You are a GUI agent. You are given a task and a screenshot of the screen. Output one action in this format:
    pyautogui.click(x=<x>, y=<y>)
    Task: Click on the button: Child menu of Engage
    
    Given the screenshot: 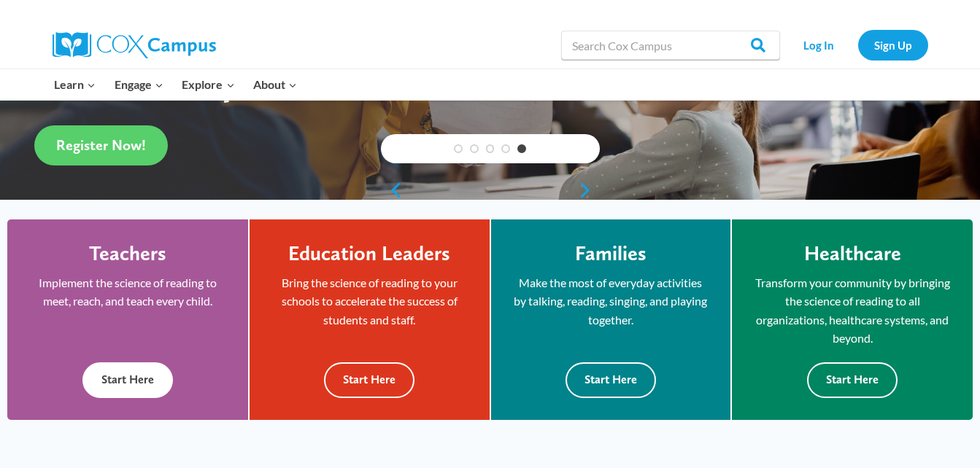 What is the action you would take?
    pyautogui.click(x=138, y=85)
    